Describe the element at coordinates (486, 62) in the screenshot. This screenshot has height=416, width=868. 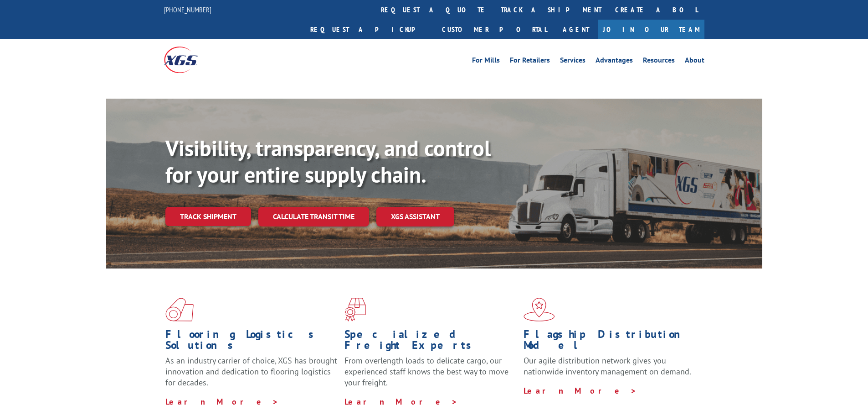
I see `a: For Mills` at that location.